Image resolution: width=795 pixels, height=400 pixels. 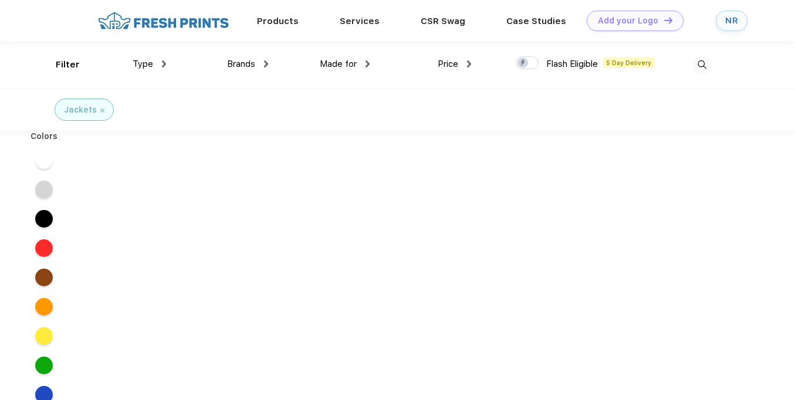 What do you see at coordinates (448, 64) in the screenshot?
I see `span: Price` at bounding box center [448, 64].